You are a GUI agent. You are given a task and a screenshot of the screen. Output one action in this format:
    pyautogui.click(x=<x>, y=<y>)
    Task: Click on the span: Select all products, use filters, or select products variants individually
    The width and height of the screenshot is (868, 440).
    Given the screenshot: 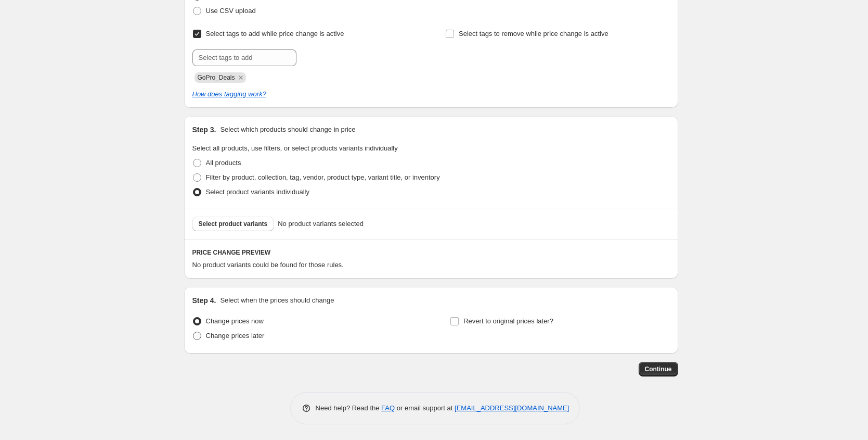 What is the action you would take?
    pyautogui.click(x=295, y=147)
    